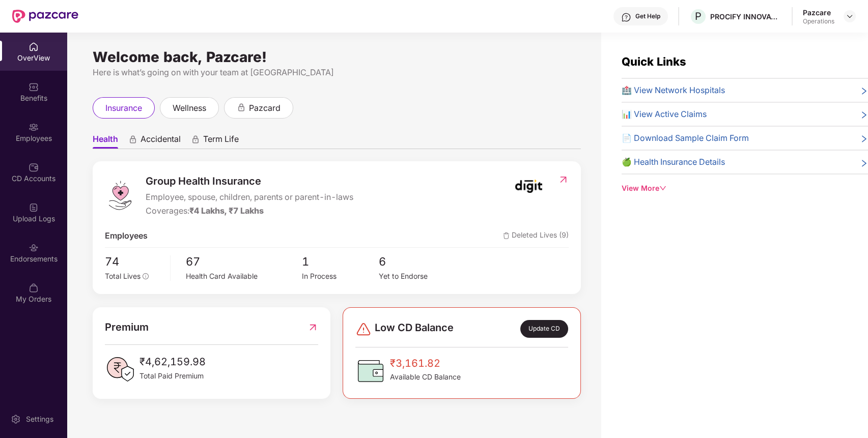 Image resolution: width=868 pixels, height=438 pixels. Describe the element at coordinates (818, 21) in the screenshot. I see `div: Operations` at that location.